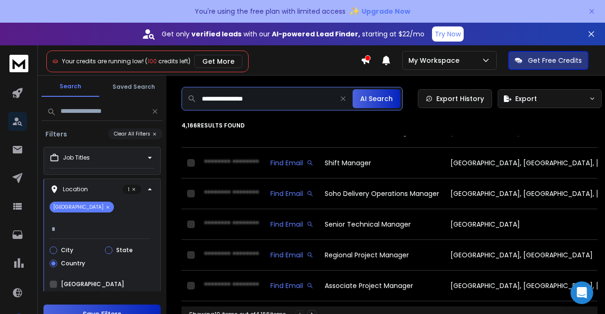  I want to click on label: Country, so click(73, 264).